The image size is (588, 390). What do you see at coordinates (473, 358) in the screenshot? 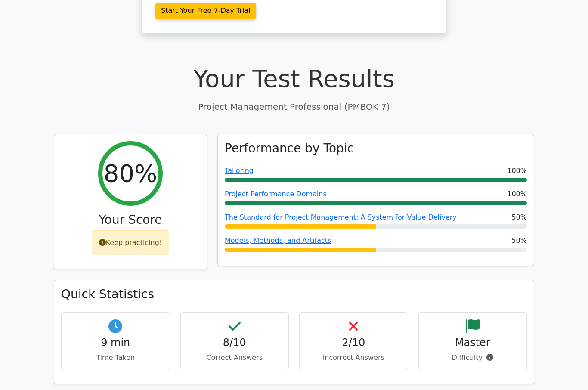
I see `p: Difficulty` at bounding box center [473, 358].